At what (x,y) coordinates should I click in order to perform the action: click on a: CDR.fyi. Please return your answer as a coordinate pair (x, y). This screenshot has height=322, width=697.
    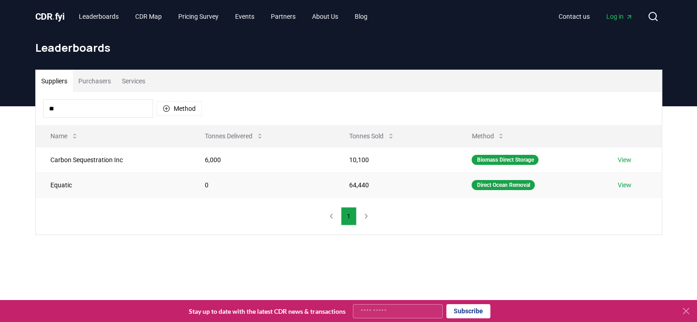
    Looking at the image, I should click on (50, 17).